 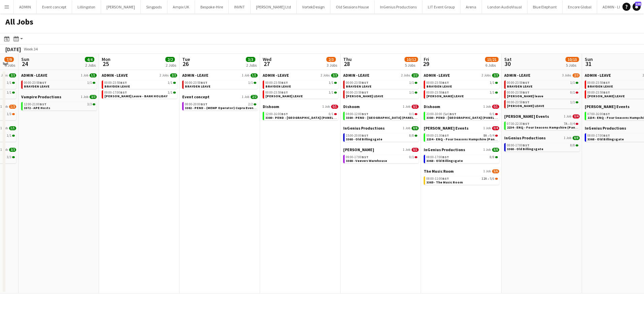 What do you see at coordinates (357, 114) in the screenshot?
I see `span: 04:00-12:00` at bounding box center [357, 114].